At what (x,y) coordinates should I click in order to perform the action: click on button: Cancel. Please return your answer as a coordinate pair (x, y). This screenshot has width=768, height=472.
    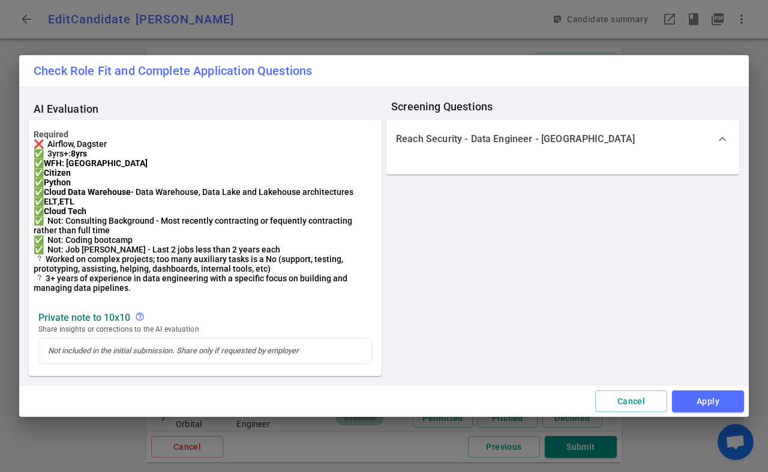
    Looking at the image, I should click on (631, 401).